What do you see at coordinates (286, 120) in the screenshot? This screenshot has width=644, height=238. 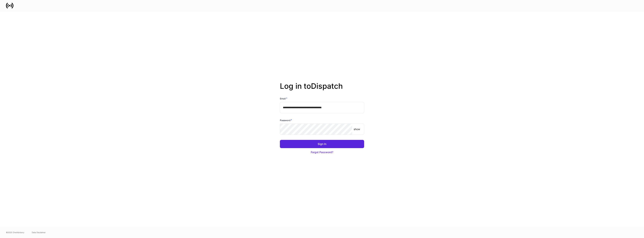 I see `h6: Password` at bounding box center [286, 120].